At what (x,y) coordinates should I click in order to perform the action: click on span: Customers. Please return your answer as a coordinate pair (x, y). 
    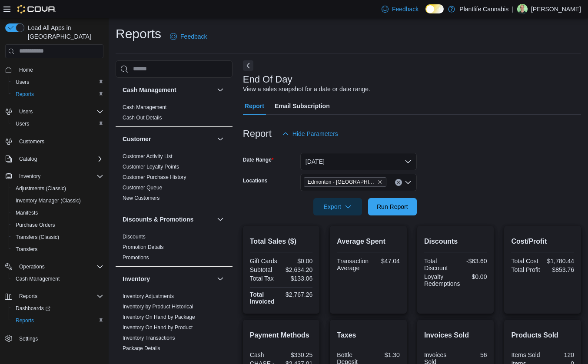
    Looking at the image, I should click on (60, 141).